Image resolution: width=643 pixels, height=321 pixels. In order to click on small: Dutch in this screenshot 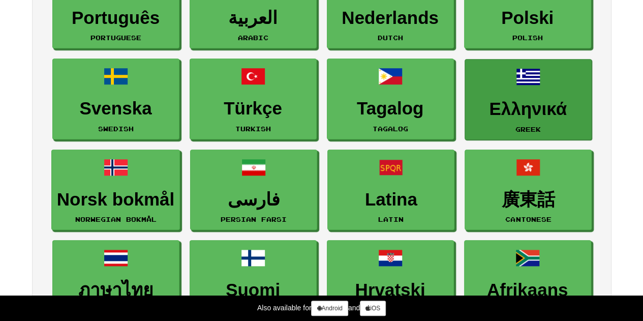, I will do `click(391, 38)`.